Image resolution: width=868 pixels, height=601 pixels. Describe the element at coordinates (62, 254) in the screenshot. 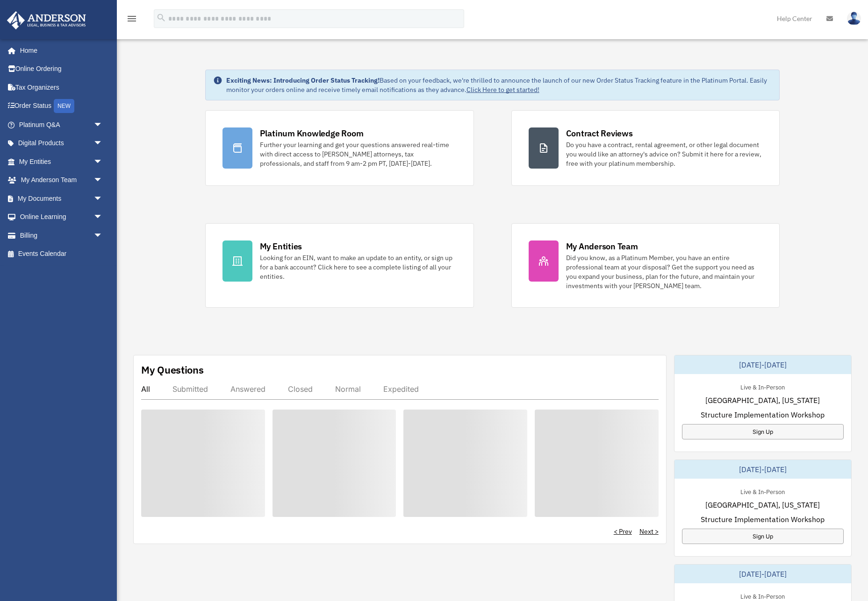

I see `a: Events Calendar` at that location.